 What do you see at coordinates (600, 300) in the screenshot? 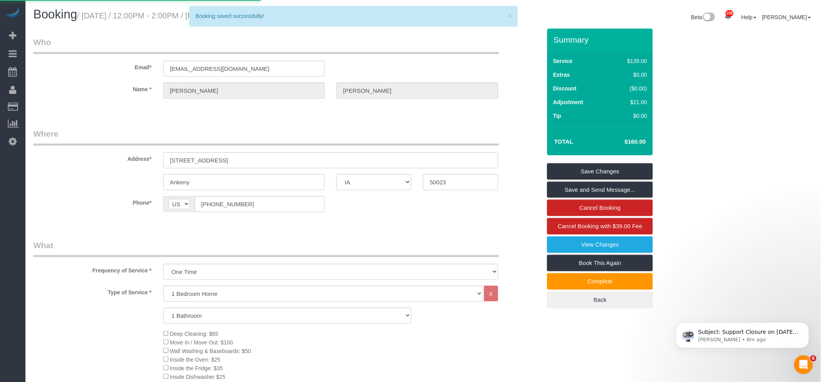
I see `a: Back` at bounding box center [600, 300].